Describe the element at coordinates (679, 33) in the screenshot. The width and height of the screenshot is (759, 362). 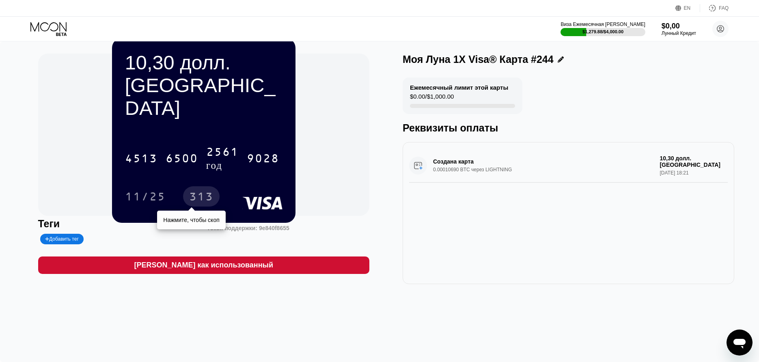
I see `div: Лунный Кредит` at that location.